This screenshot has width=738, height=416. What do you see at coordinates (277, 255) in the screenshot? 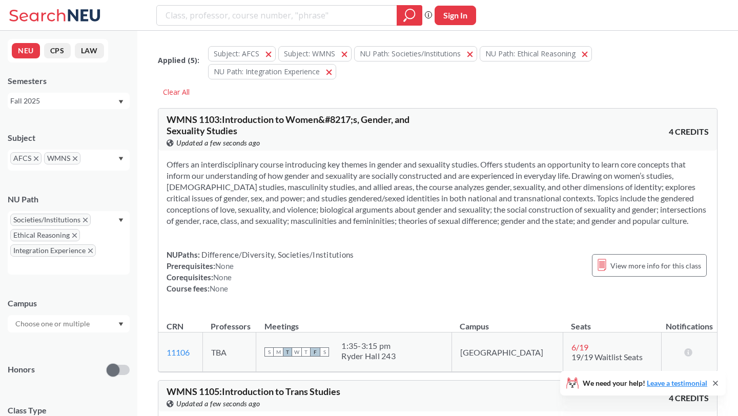
I see `span: Difference/Diversity, Societies/Institutions` at bounding box center [277, 255].